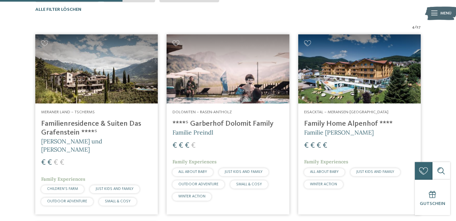 This screenshot has height=221, width=456. Describe the element at coordinates (193, 132) in the screenshot. I see `span: Familie Preindl` at that location.